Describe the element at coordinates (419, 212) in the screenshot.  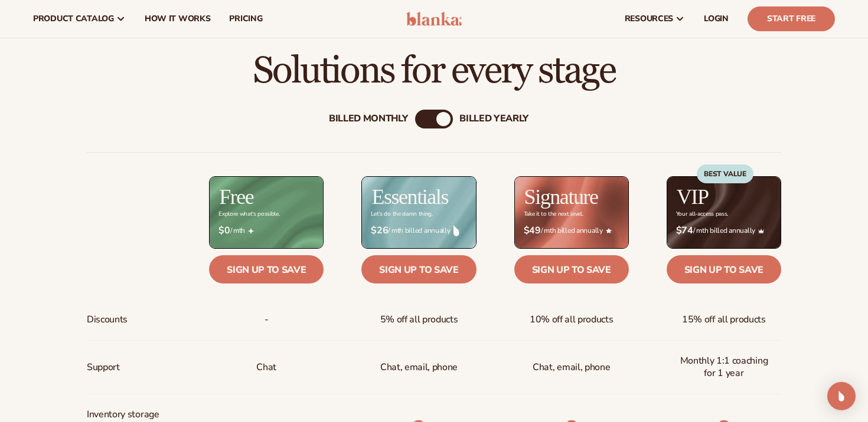
I see `img: Essentials_BG_9050f826-5aa9-47d9-a362-757b82c62641.jpg` at that location.